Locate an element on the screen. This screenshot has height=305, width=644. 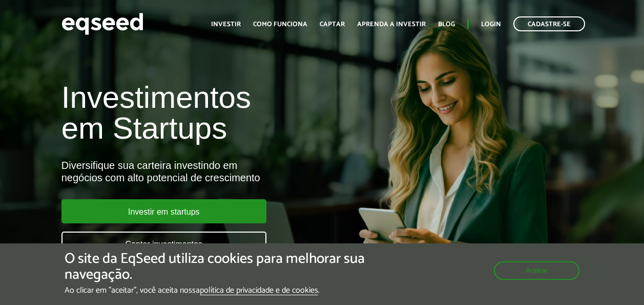
a: Investir em startups is located at coordinates (164, 211).